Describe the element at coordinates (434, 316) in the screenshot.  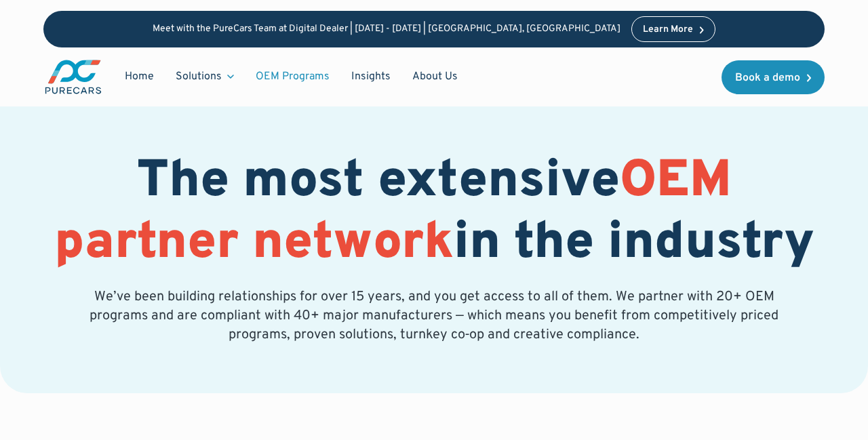
I see `p: We’ve been building relationships for over 15 years, and you get access to all of them. We partne...` at that location.